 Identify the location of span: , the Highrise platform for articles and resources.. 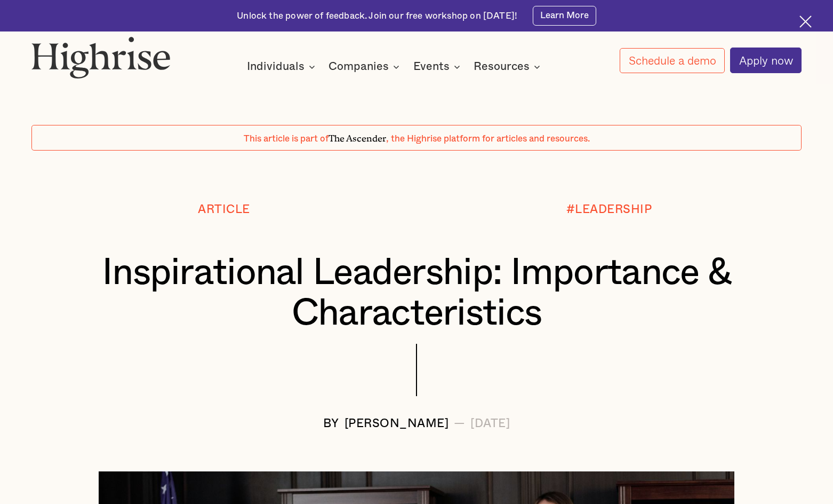
(488, 138).